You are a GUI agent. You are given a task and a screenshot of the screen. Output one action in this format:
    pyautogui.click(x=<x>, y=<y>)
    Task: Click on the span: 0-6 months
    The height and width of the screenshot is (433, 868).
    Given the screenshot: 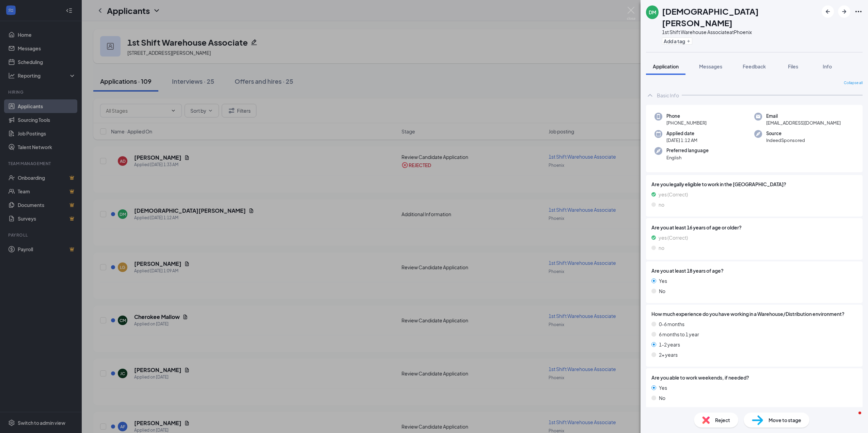 What is the action you would take?
    pyautogui.click(x=671, y=324)
    